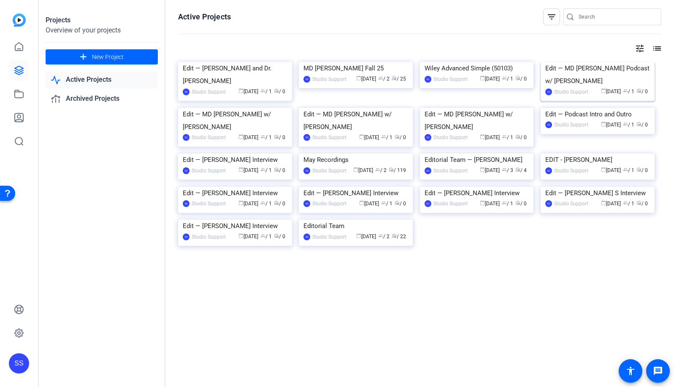 This screenshot has width=674, height=387. I want to click on span: / 22, so click(399, 237).